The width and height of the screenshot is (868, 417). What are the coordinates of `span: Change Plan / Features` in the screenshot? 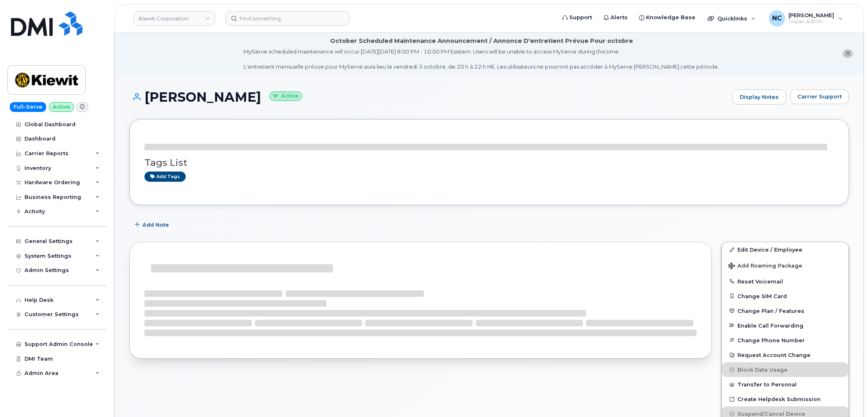 It's located at (771, 310).